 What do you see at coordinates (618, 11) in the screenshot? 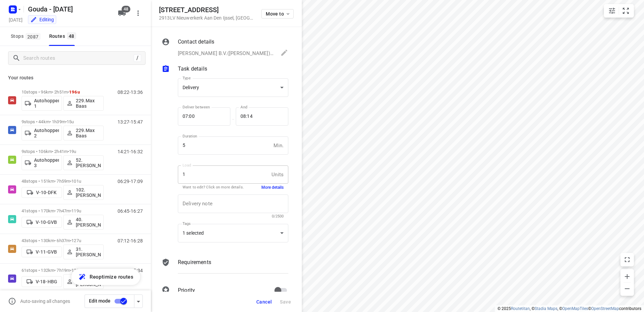
I see `div: small contained button group` at bounding box center [618, 11].